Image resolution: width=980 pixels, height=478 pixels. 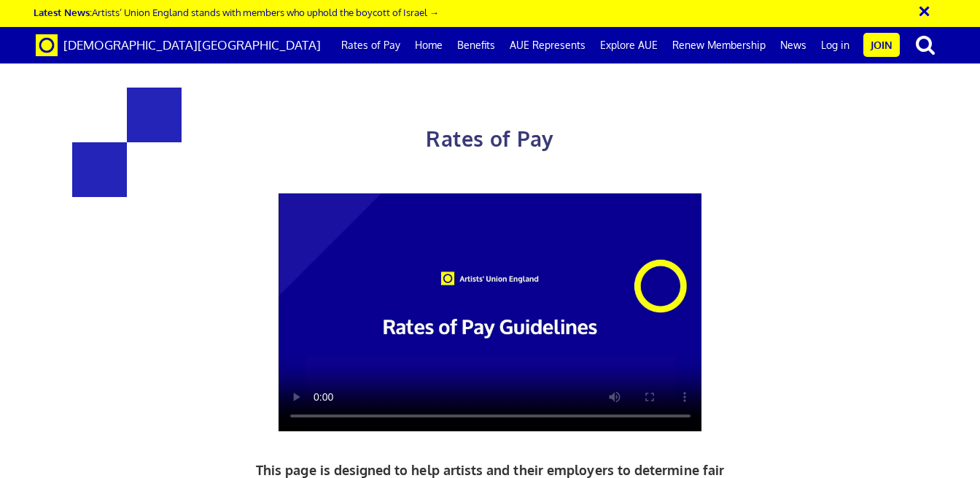 I want to click on a: Benefits, so click(x=477, y=45).